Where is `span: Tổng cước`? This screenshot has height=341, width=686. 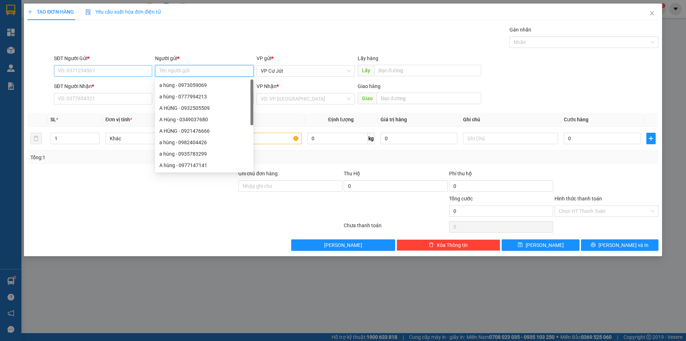 span: Tổng cước is located at coordinates (461, 198).